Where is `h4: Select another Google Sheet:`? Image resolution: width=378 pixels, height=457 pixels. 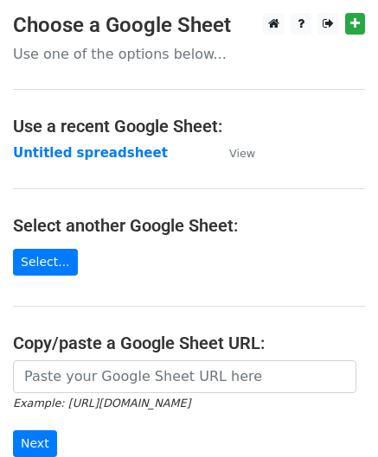 h4: Select another Google Sheet: is located at coordinates (188, 226).